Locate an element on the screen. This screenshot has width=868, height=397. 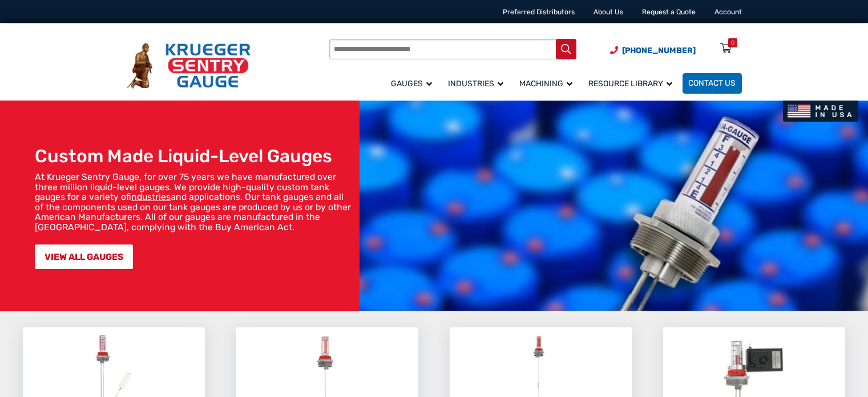
a: Contact Us is located at coordinates (713, 83).